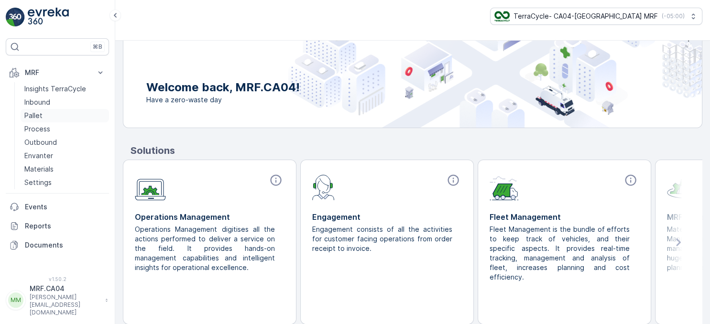 The height and width of the screenshot is (324, 710). I want to click on p: Engagement, so click(387, 217).